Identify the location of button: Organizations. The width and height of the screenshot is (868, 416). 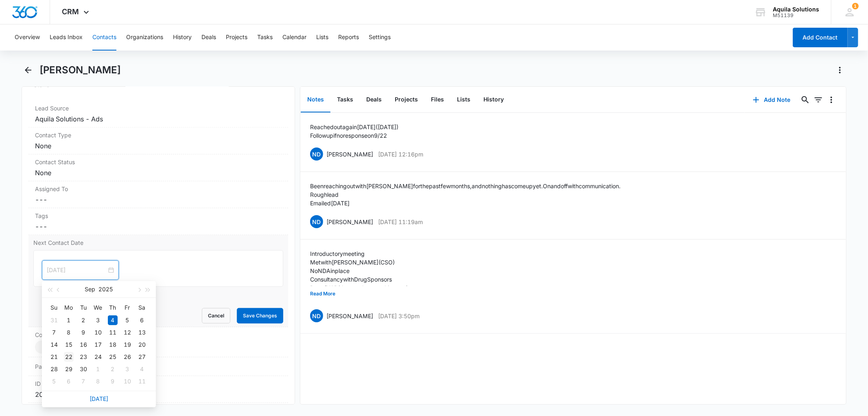
(145, 38).